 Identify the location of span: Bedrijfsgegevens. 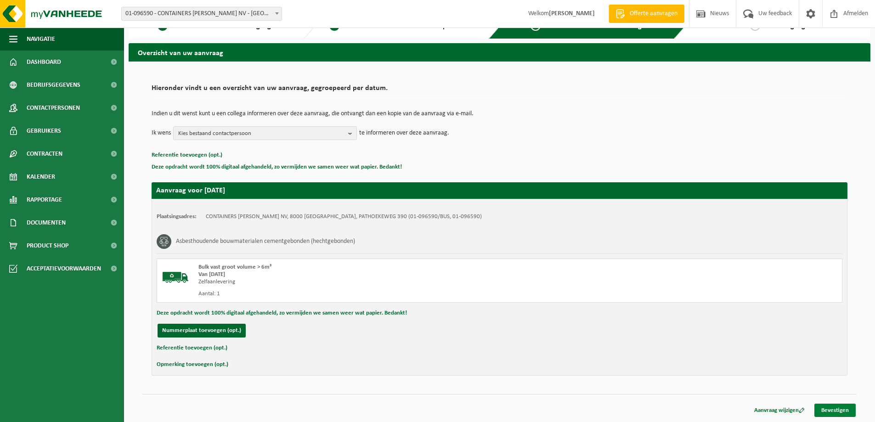
(53, 85).